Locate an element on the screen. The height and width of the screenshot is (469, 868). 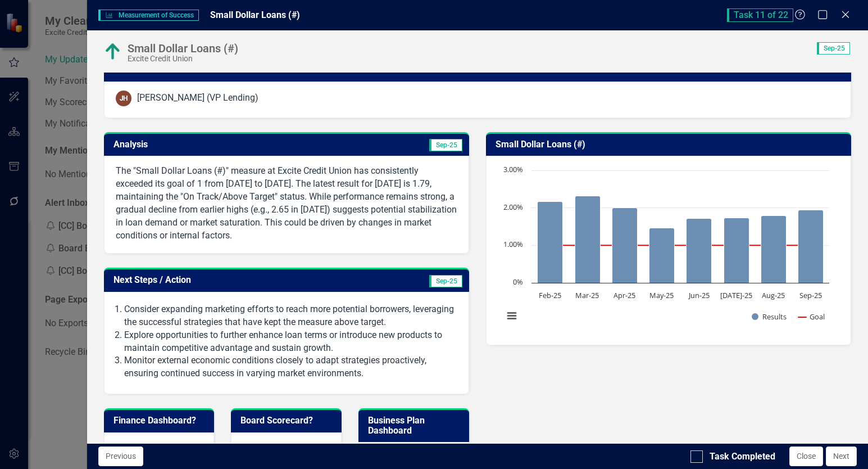
div: JH is located at coordinates (124, 99).